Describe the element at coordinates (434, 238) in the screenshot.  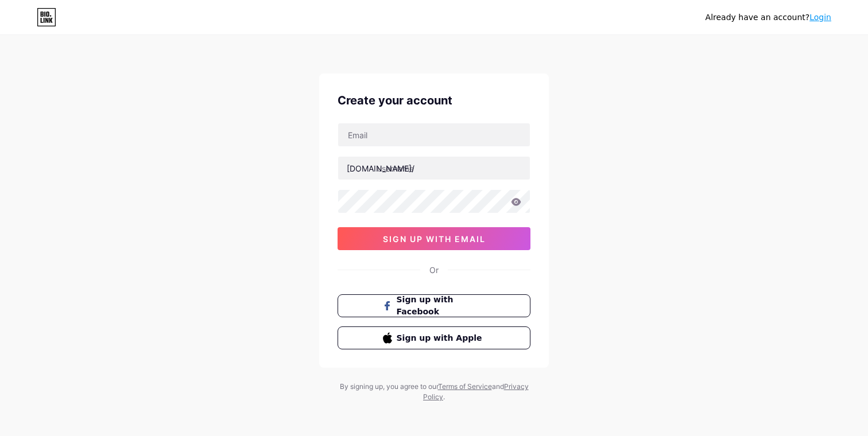
I see `span: sign up with email` at that location.